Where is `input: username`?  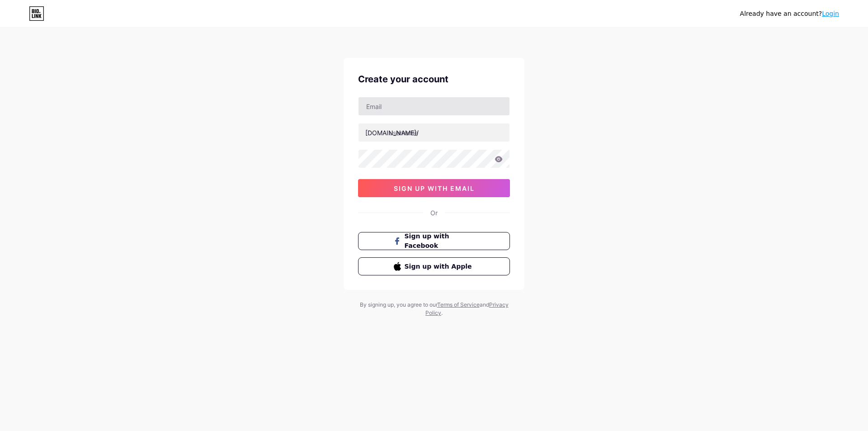 input: username is located at coordinates (434, 133).